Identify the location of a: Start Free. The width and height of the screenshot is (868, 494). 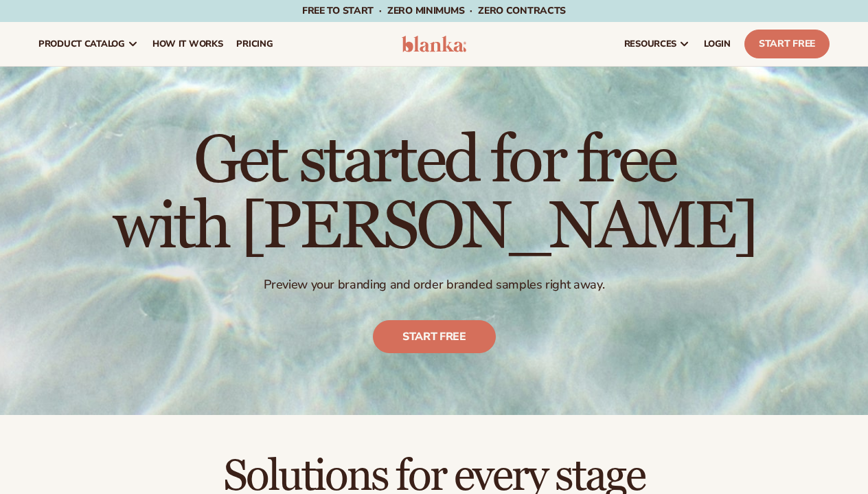
(787, 44).